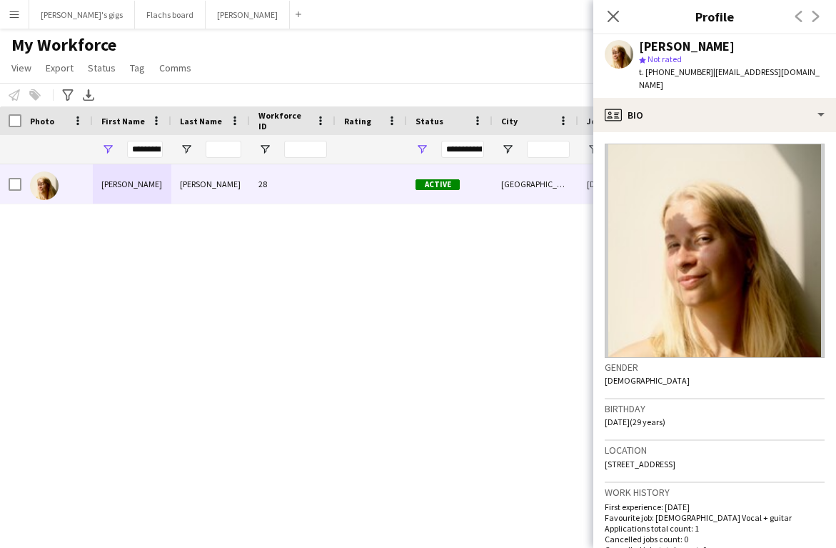 The height and width of the screenshot is (548, 836). What do you see at coordinates (42, 121) in the screenshot?
I see `span: Photo` at bounding box center [42, 121].